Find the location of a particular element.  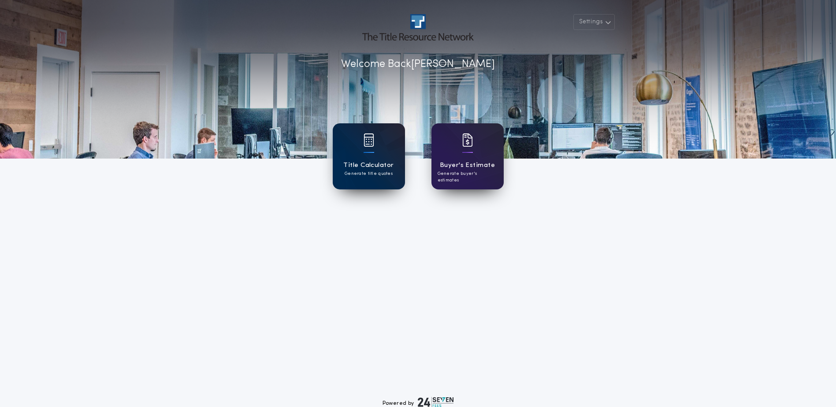

p: Generate title quotes is located at coordinates (368, 174).